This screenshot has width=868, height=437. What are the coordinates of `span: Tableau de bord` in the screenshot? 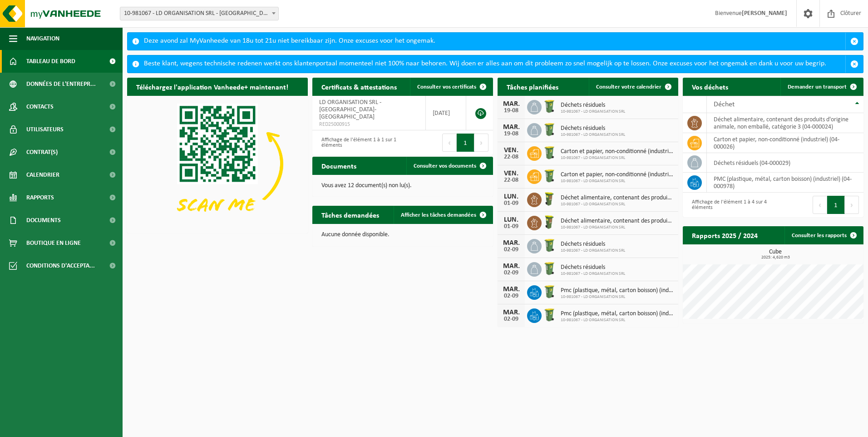 It's located at (51, 61).